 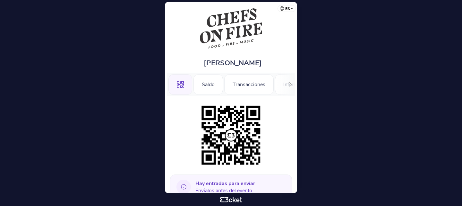 I want to click on a: Saldo, so click(x=208, y=84).